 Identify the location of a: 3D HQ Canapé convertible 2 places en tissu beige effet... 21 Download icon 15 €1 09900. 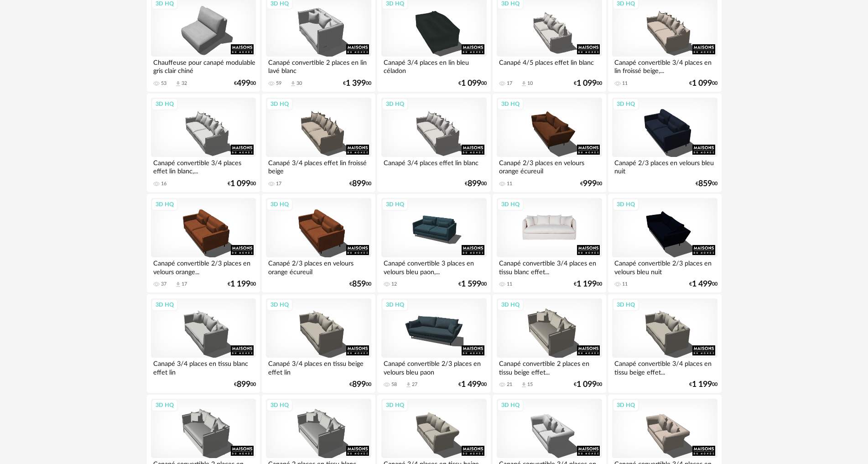
(549, 344).